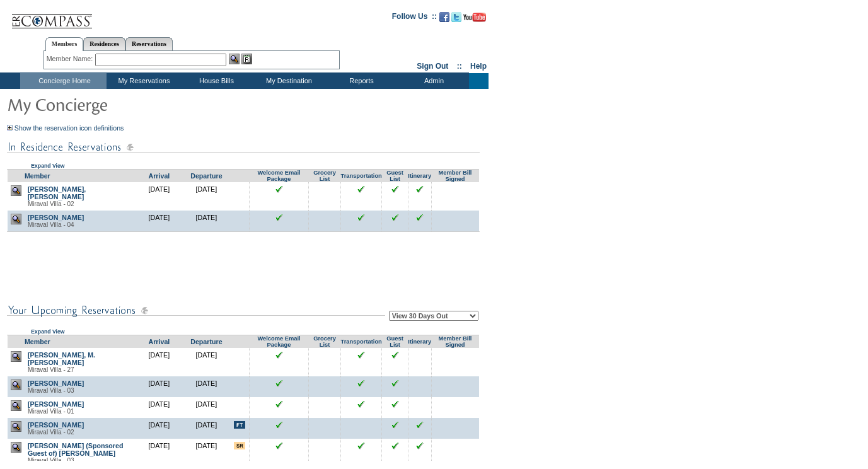  I want to click on a: Members, so click(64, 44).